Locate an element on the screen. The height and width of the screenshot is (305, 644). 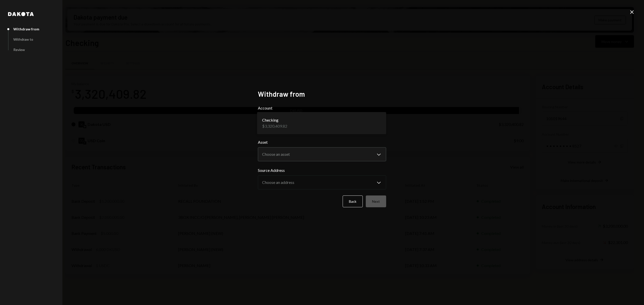
h2: Withdraw from is located at coordinates (322, 94).